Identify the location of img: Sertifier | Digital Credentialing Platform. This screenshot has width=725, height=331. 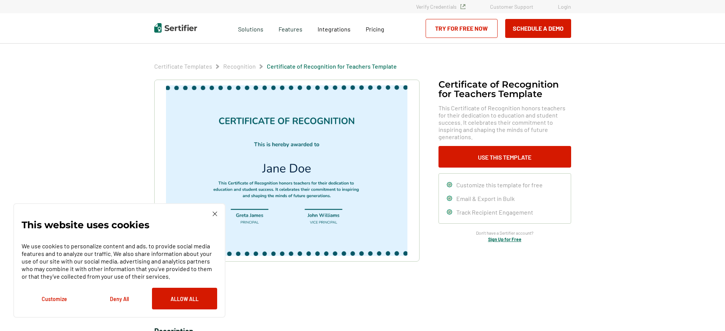
(176, 28).